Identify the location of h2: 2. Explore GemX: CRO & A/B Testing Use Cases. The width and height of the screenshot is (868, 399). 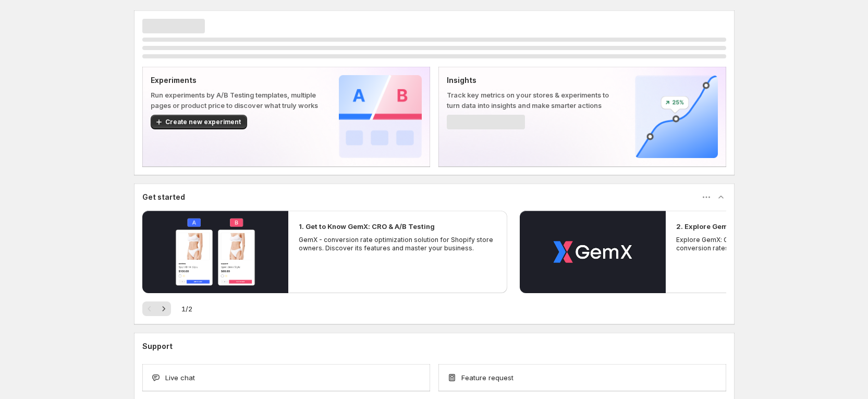
(757, 226).